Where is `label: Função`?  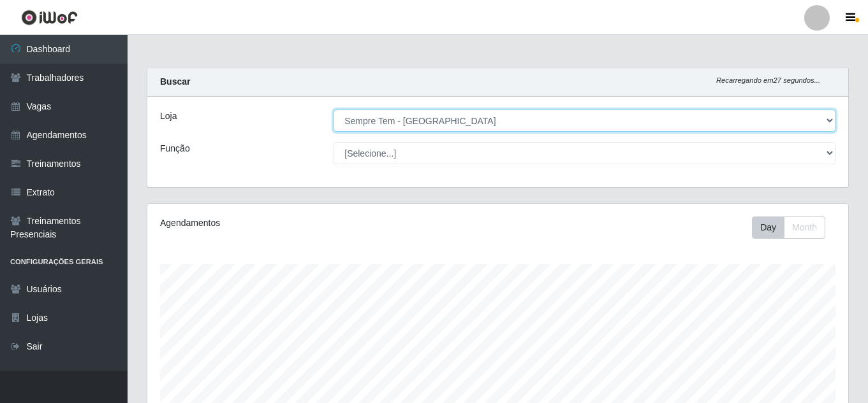
label: Função is located at coordinates (175, 148).